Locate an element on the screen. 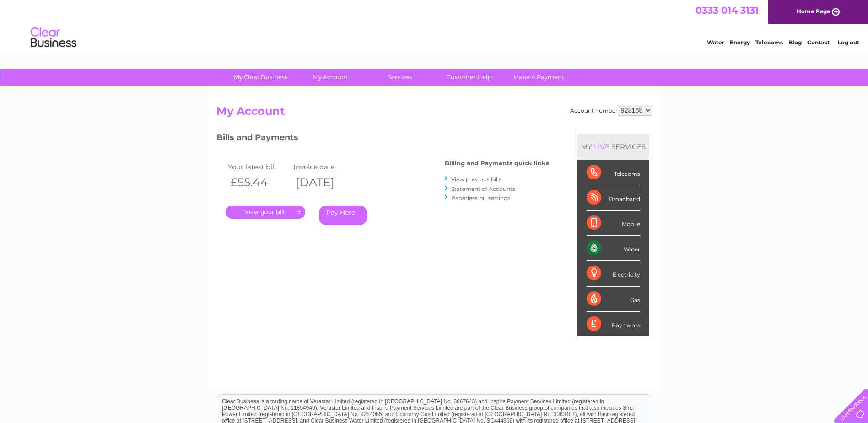 Image resolution: width=868 pixels, height=423 pixels. a: Blog is located at coordinates (795, 42).